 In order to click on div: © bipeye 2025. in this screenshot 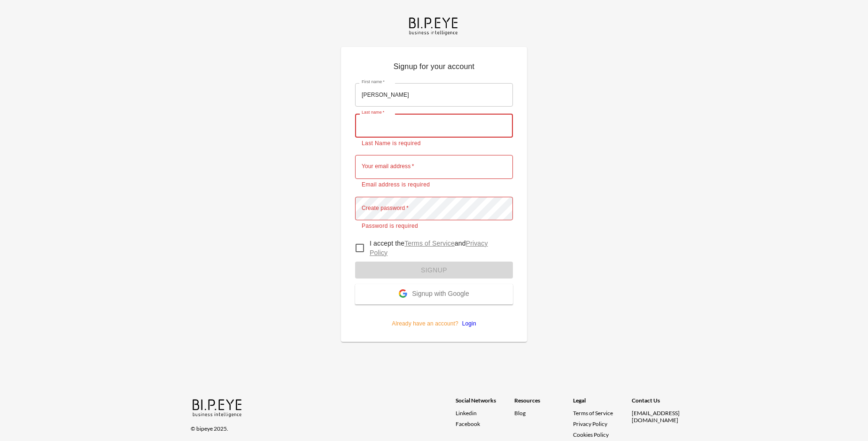, I will do `click(317, 426)`.